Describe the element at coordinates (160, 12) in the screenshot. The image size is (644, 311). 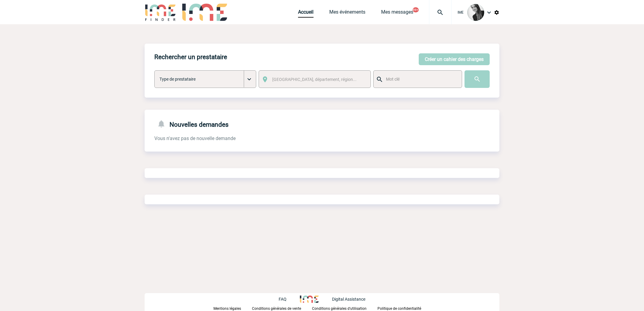
I see `img: IME-Finder` at that location.